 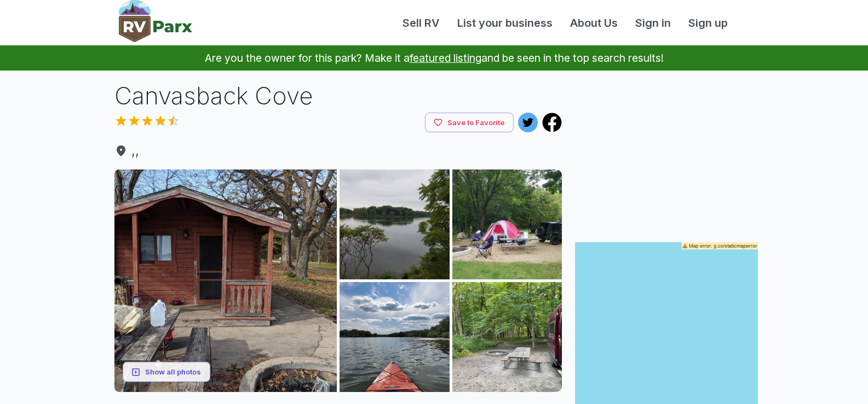 I want to click on a: featured listing, so click(x=445, y=58).